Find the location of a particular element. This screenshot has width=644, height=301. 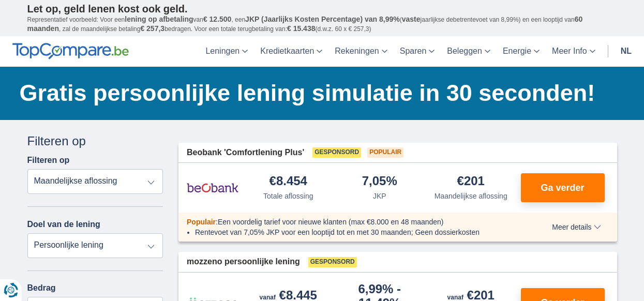

h1: Gratis persoonlijke lening simulatie in 30 seconden! is located at coordinates (318, 93).